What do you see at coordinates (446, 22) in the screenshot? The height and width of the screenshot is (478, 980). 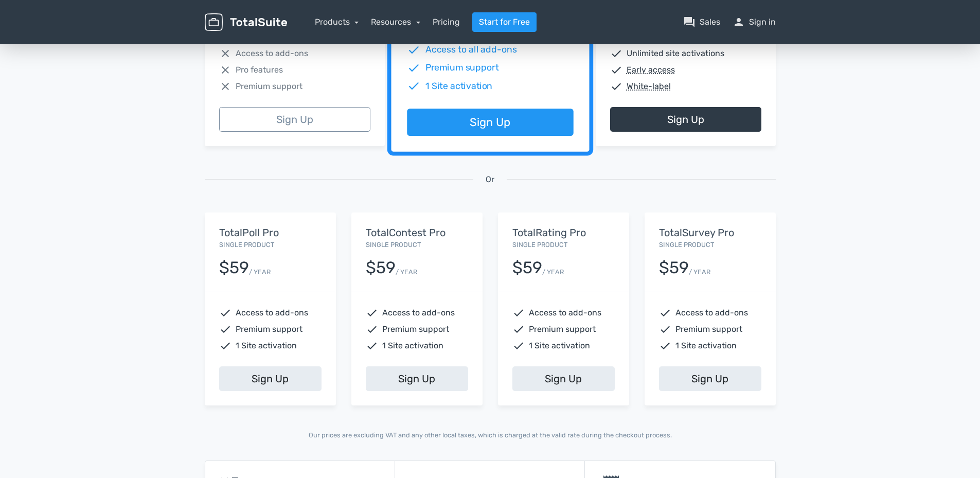 I see `a: Pricing` at bounding box center [446, 22].